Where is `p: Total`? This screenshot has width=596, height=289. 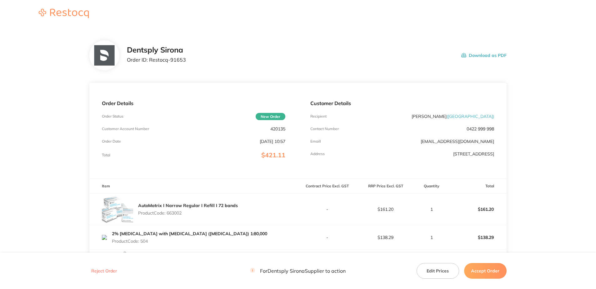
p: Total is located at coordinates (106, 155).